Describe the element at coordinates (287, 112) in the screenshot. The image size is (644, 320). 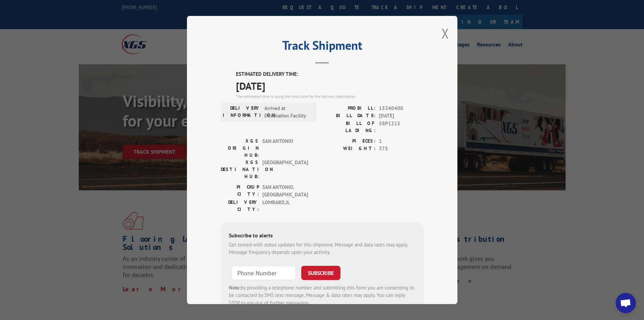
I see `span: Arrived at Destination Facility` at that location.